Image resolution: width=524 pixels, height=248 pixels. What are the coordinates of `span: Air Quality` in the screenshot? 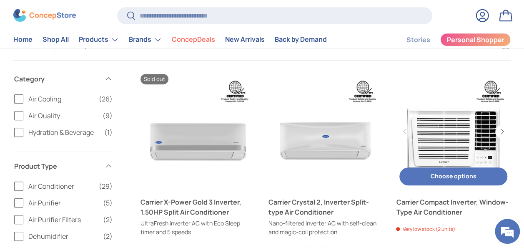 It's located at (63, 116).